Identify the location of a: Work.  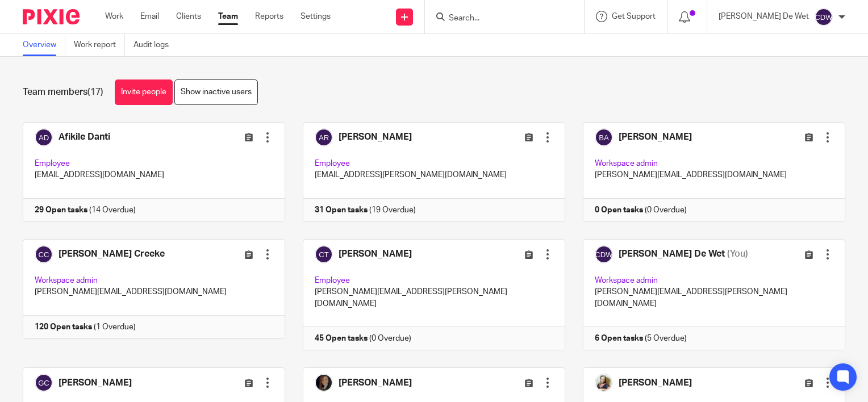
(114, 17).